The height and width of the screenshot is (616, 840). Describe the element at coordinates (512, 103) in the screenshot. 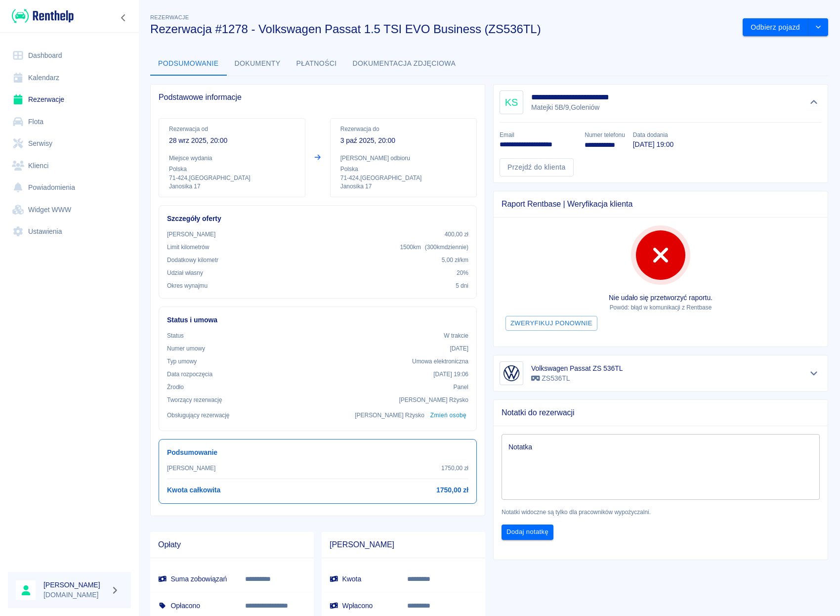

I see `div: KS` at that location.